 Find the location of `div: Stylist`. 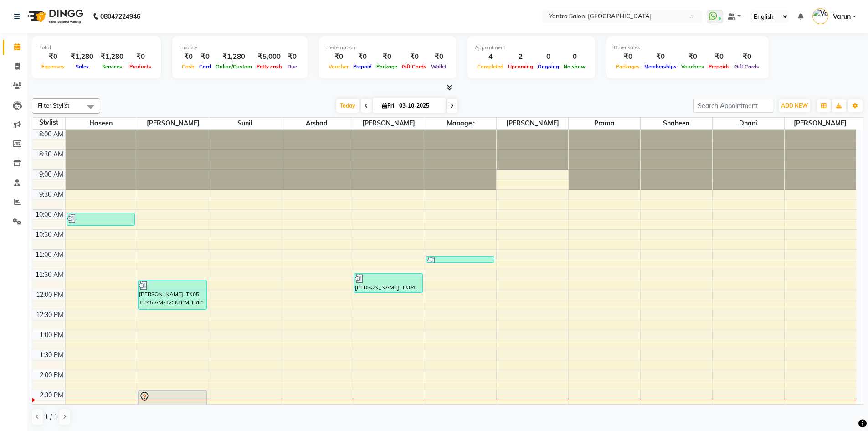

div: Stylist is located at coordinates (49, 122).